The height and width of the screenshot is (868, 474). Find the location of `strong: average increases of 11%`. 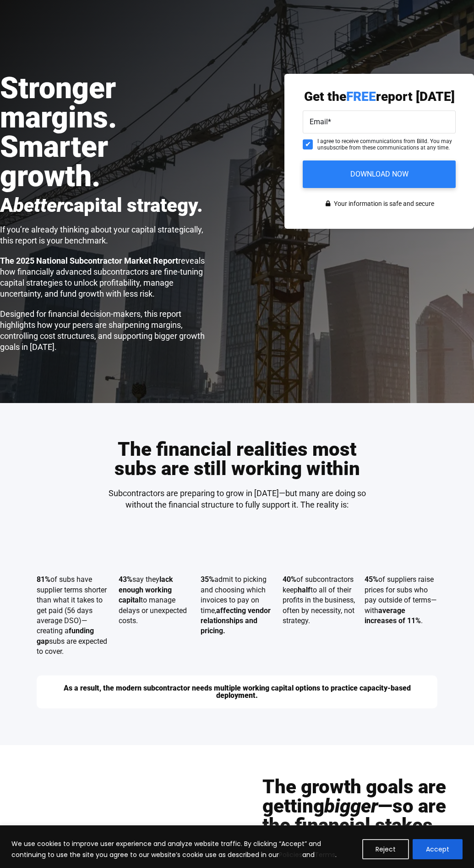

strong: average increases of 11% is located at coordinates (393, 615).